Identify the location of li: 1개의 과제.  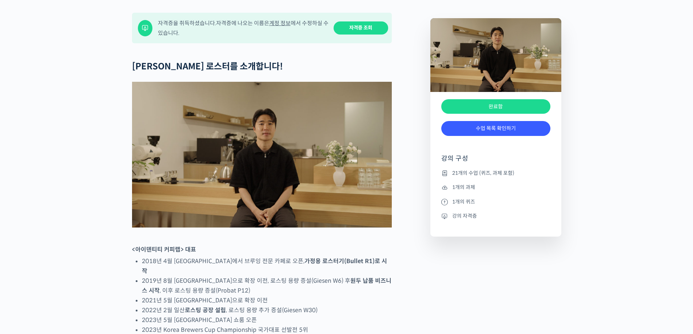
(496, 188).